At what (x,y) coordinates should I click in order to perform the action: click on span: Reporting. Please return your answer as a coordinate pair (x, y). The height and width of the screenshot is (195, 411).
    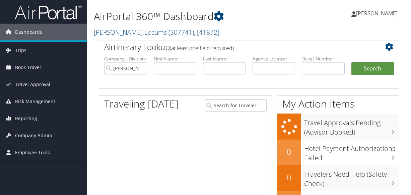
    Looking at the image, I should click on (26, 119).